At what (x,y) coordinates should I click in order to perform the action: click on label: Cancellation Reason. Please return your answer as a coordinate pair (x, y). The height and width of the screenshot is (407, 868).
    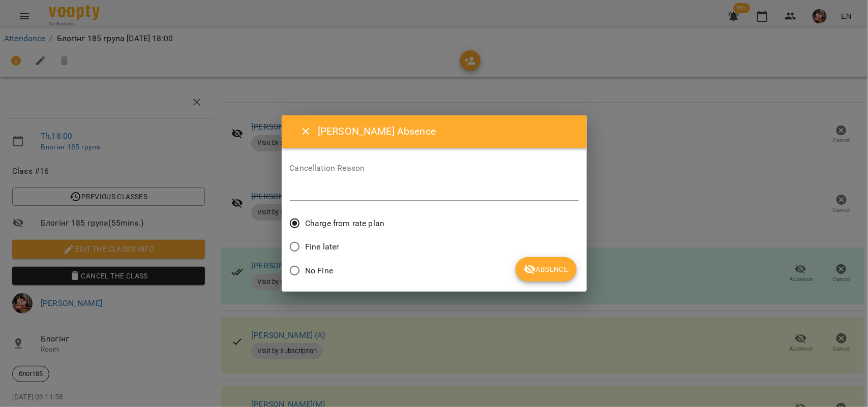
    Looking at the image, I should click on (434, 168).